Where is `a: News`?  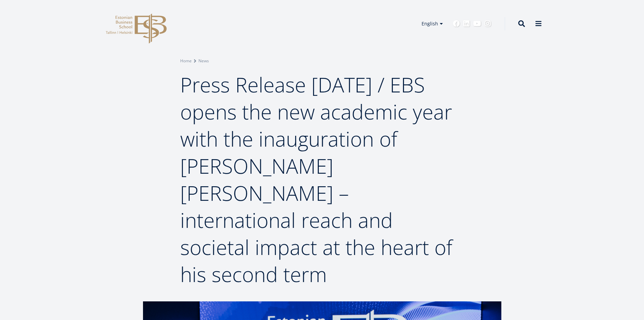
a: News is located at coordinates (204, 61).